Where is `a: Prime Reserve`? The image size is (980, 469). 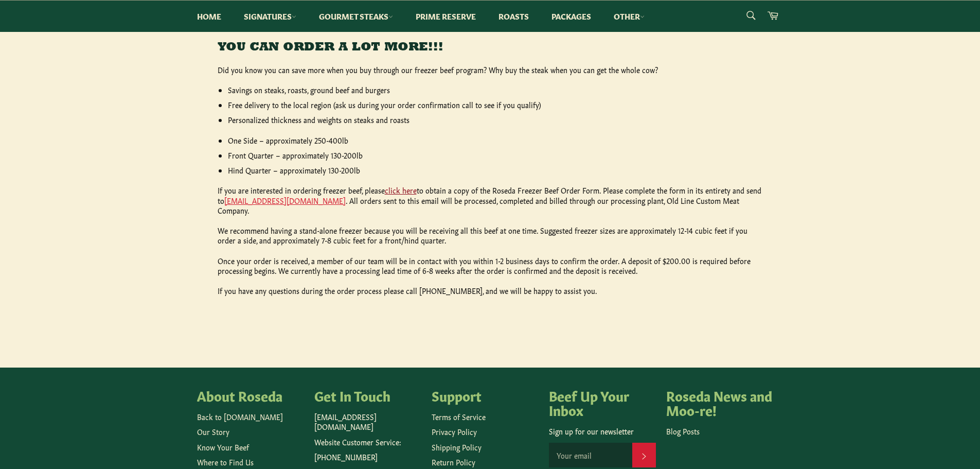
a: Prime Reserve is located at coordinates (445, 16).